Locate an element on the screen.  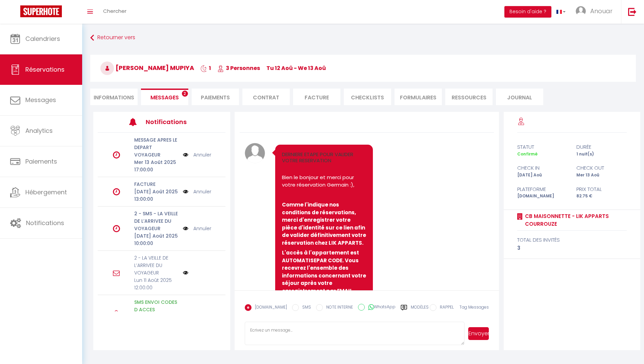
h3: Notifications is located at coordinates (173, 122).